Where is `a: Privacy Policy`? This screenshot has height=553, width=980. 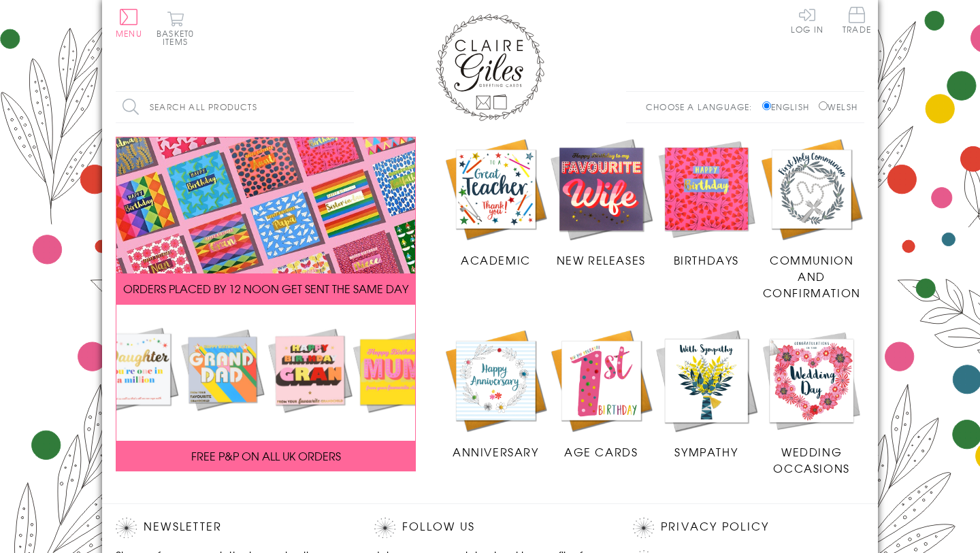
a: Privacy Policy is located at coordinates (715, 526).